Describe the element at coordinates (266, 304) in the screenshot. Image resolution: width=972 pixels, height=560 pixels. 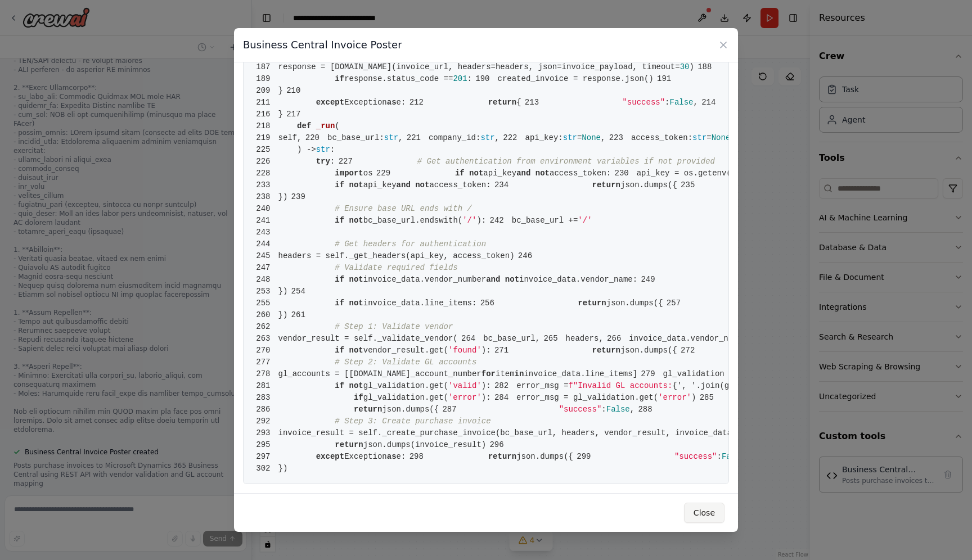
I see `span: 255` at that location.